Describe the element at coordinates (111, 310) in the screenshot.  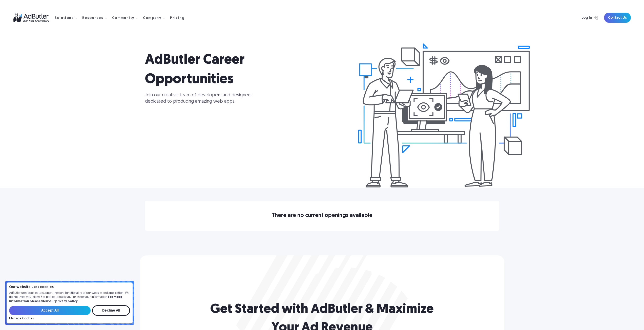
I see `input: Decline All` at that location.